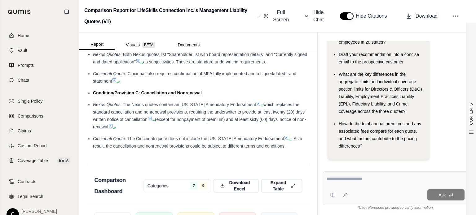 This screenshot has height=215, width=476. Describe the element at coordinates (24, 131) in the screenshot. I see `span: Claims` at that location.